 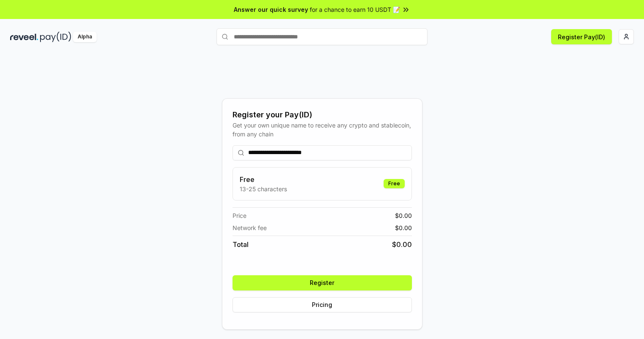 I want to click on div: Register your Pay(ID), so click(x=322, y=115).